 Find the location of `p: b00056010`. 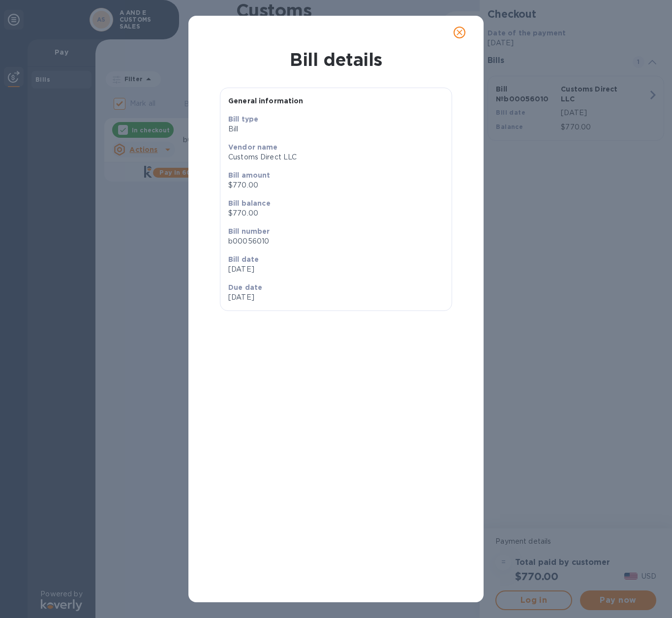

p: b00056010 is located at coordinates (336, 241).